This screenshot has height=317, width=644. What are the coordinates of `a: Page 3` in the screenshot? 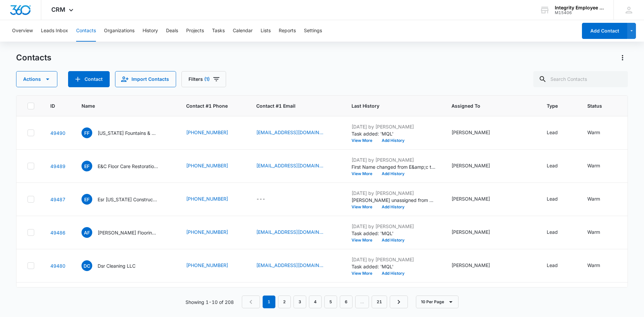 It's located at (300, 302).